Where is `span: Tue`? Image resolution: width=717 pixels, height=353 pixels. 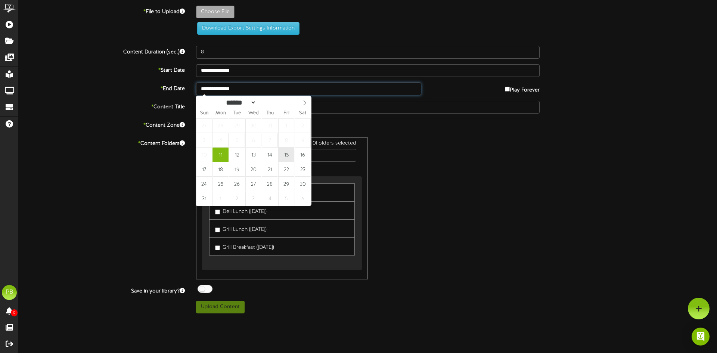 span: Tue is located at coordinates (237, 113).